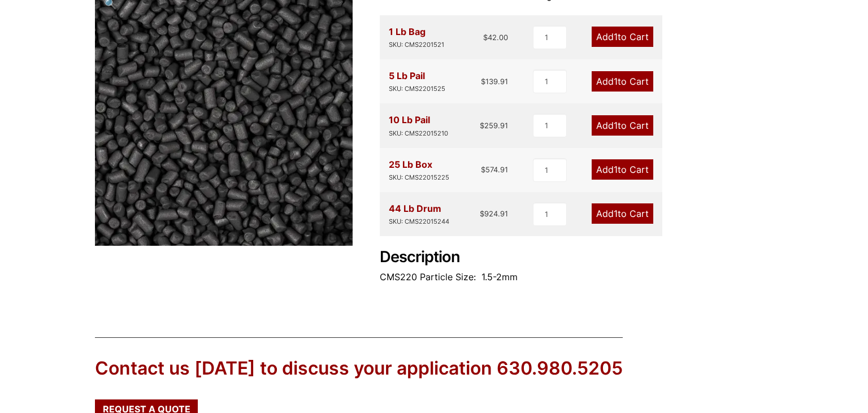 The height and width of the screenshot is (413, 868). What do you see at coordinates (417, 38) in the screenshot?
I see `div: 1 Lb Bag` at bounding box center [417, 38].